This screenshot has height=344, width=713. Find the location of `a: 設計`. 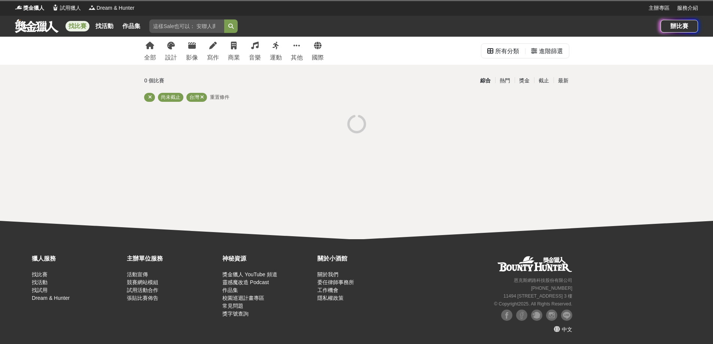

a: 設計 is located at coordinates (171, 51).